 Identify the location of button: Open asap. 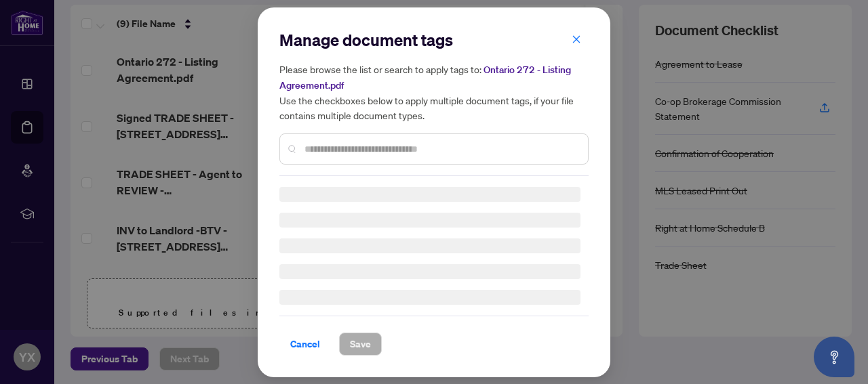
(834, 357).